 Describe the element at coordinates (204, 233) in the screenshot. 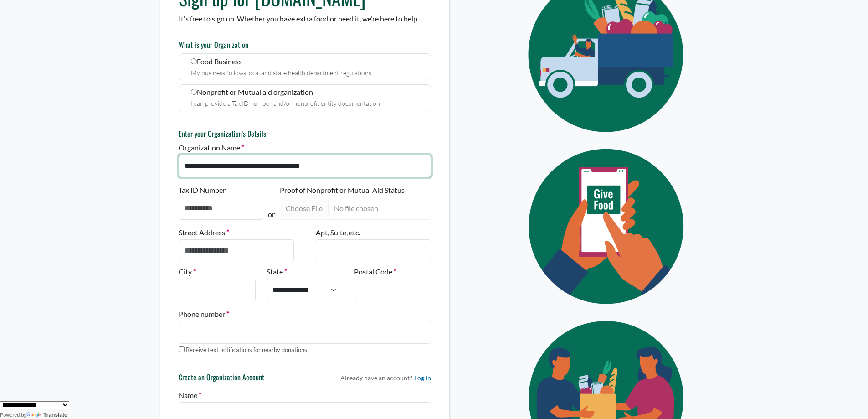

I see `label: Street Address` at that location.